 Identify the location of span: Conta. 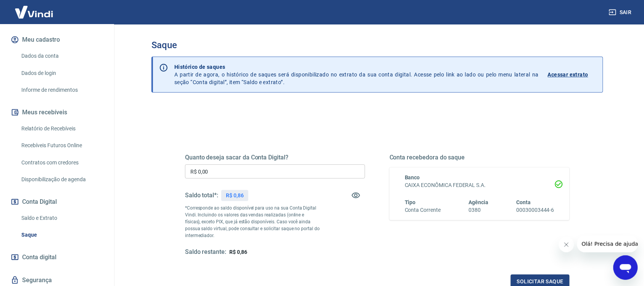
(524, 202).